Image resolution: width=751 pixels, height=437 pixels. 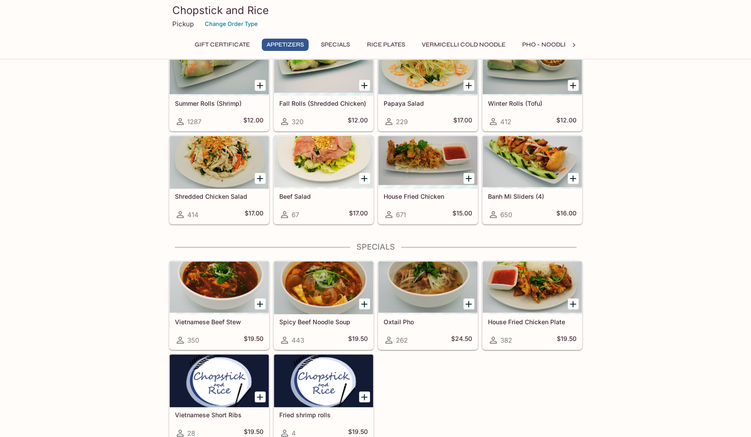 What do you see at coordinates (532, 103) in the screenshot?
I see `h5: Winter Rolls (Tofu)` at bounding box center [532, 103].